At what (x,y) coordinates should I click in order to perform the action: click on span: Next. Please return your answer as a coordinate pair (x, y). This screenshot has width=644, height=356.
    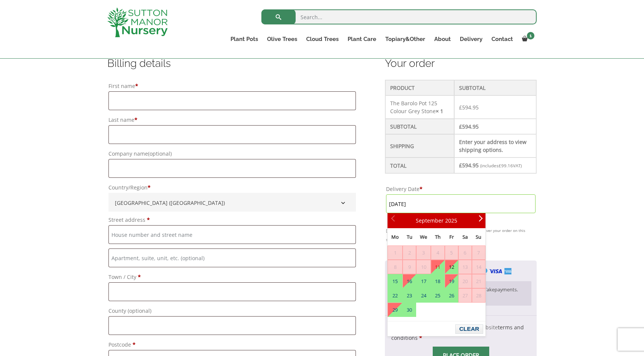
    Looking at the image, I should click on (479, 221).